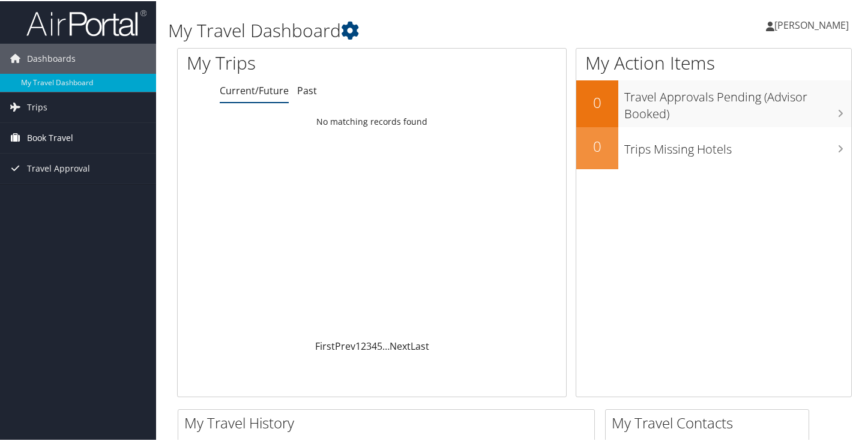  What do you see at coordinates (307, 89) in the screenshot?
I see `a: Past` at bounding box center [307, 89].